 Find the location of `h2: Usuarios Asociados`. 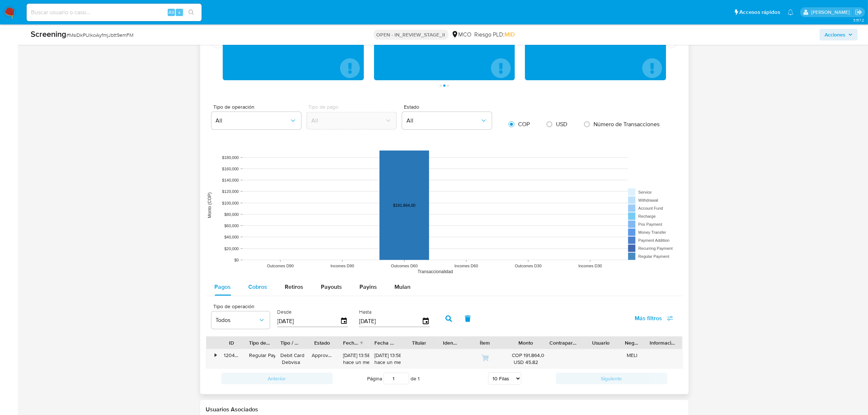

h2: Usuarios Asociados is located at coordinates (444, 409).